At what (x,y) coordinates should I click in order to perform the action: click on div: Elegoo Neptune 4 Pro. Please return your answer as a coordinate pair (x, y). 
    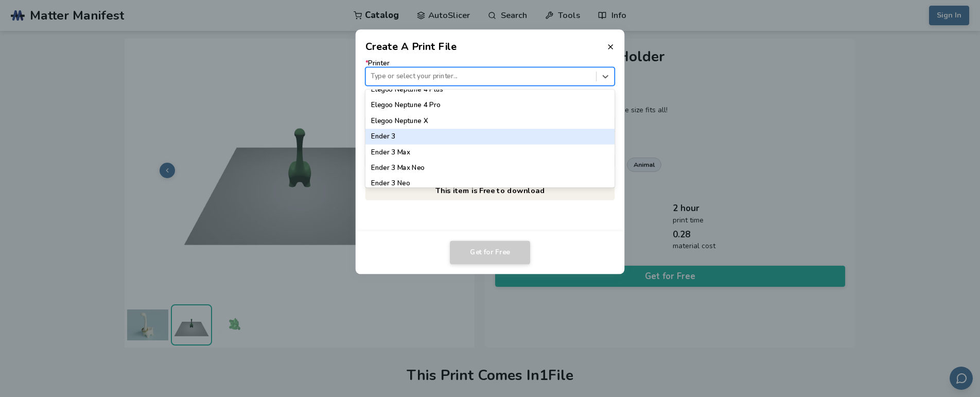
    Looking at the image, I should click on (490, 105).